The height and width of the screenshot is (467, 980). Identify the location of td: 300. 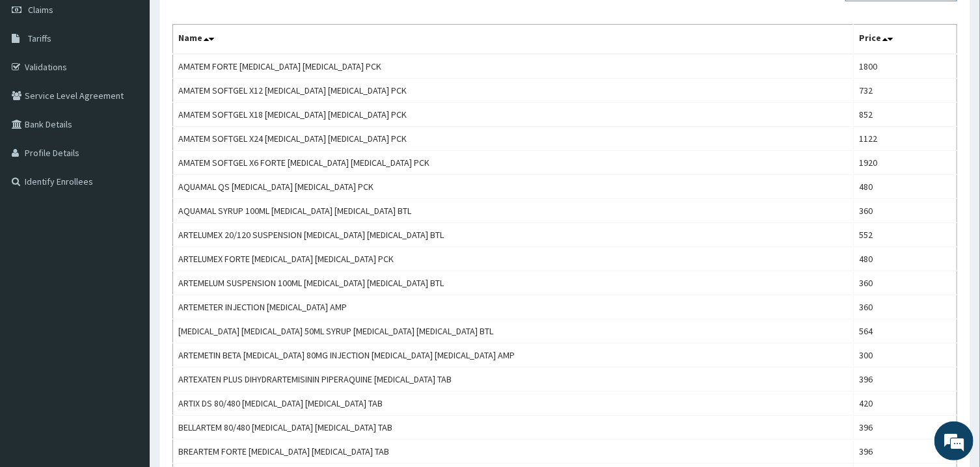
(905, 355).